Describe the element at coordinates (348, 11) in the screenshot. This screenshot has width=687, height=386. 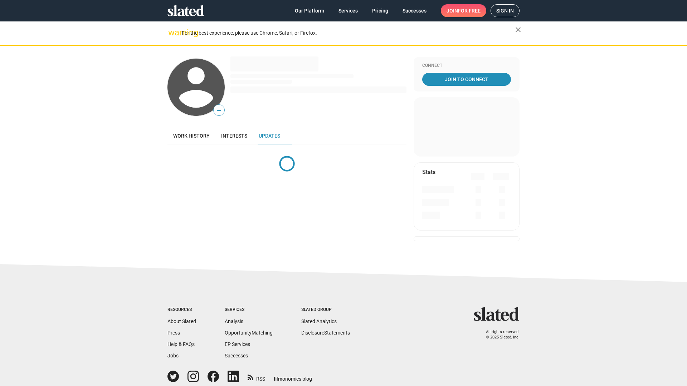
I see `a: Services` at that location.